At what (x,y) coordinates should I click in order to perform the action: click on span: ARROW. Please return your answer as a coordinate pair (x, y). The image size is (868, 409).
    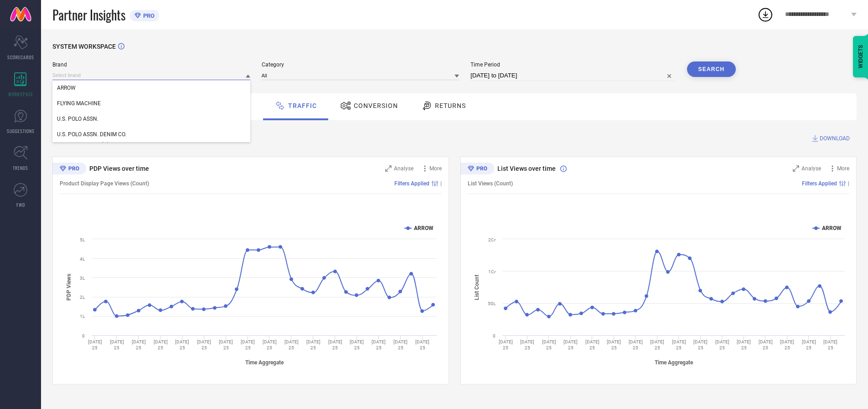
    Looking at the image, I should click on (66, 88).